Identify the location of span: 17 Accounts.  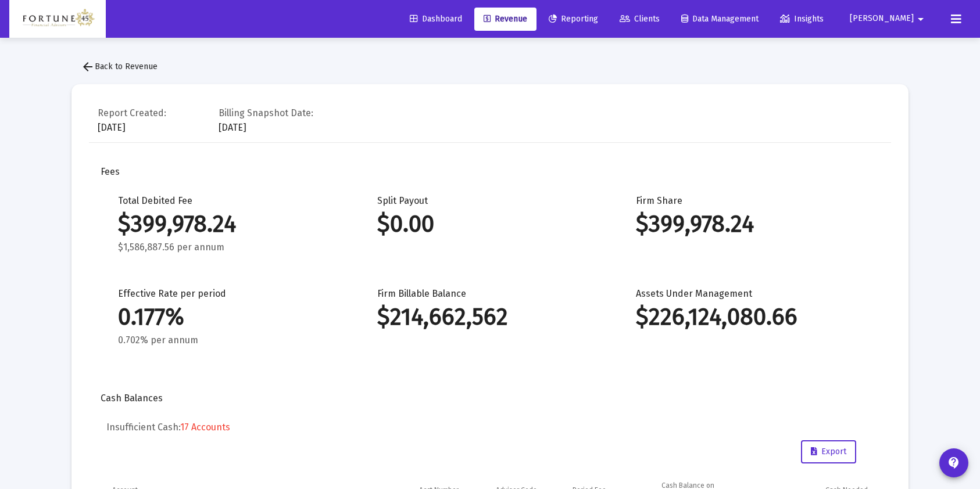
(205, 427).